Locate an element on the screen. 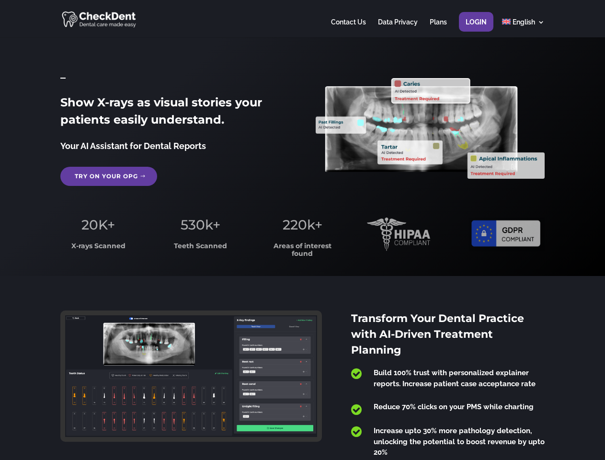 This screenshot has height=460, width=605. a: English is located at coordinates (523, 28).